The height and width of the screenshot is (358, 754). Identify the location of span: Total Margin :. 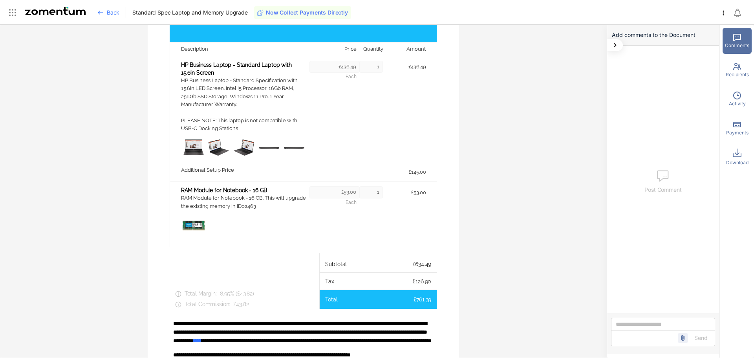
(201, 293).